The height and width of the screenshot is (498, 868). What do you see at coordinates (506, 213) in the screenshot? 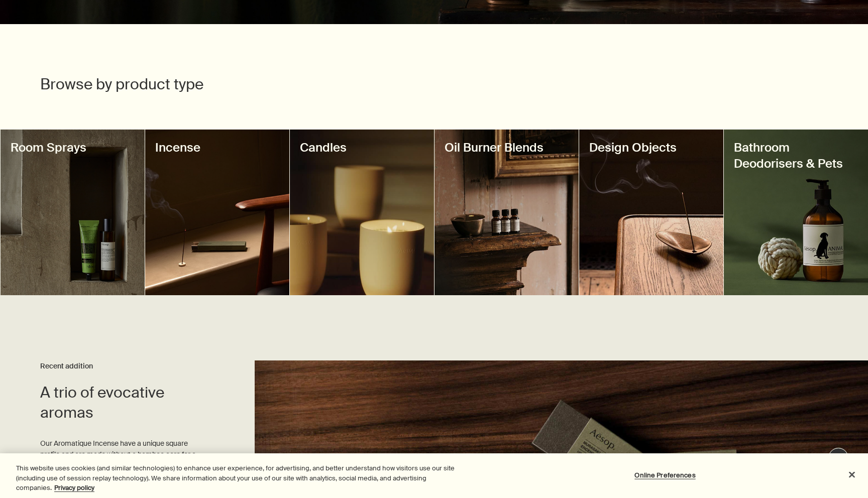
I see `a: Aesop brass oil burner and Aesop room spray placed on a wooden shelf next to a drawerOil Burner B...` at bounding box center [506, 213].